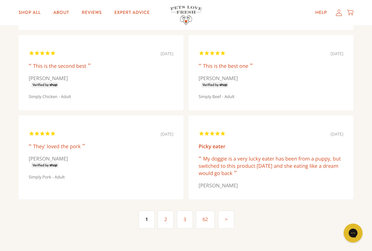 The height and width of the screenshot is (251, 372). Describe the element at coordinates (321, 13) in the screenshot. I see `a: Help` at that location.